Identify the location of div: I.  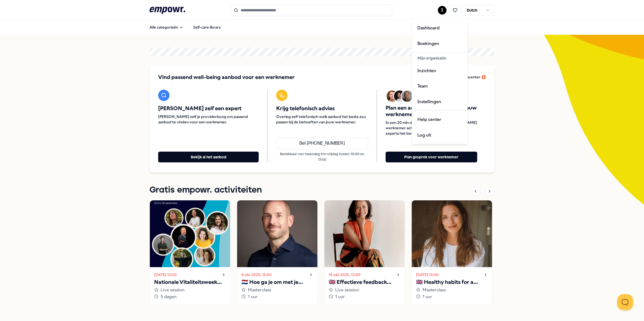
(440, 82).